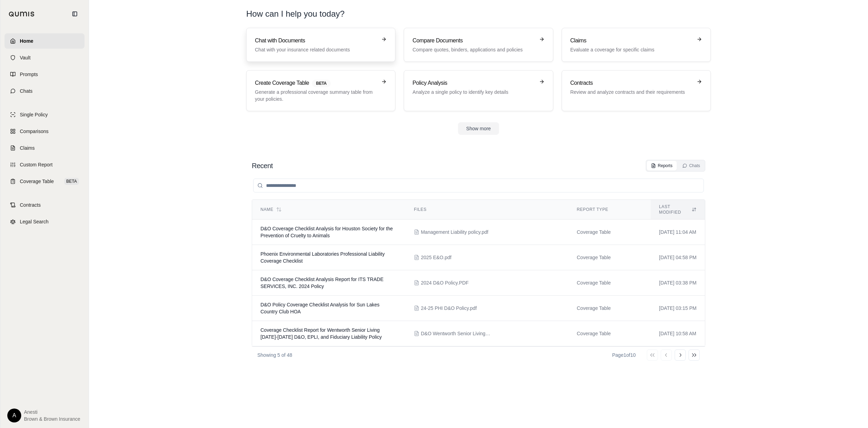  What do you see at coordinates (478, 91) in the screenshot?
I see `a: Policy AnalysisAnalyze a single policy to identify key details` at bounding box center [478, 91].